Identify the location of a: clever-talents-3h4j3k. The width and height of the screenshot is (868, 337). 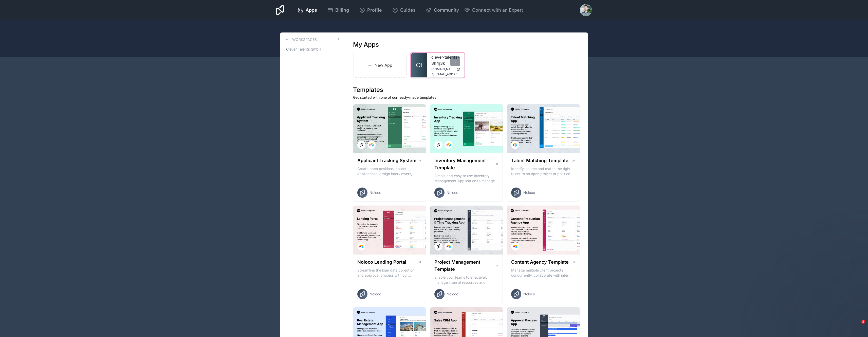
(445, 60).